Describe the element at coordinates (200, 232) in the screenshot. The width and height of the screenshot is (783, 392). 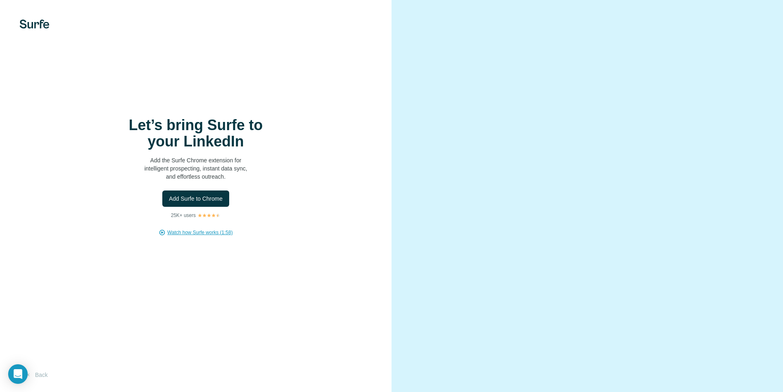
I see `span: Watch how Surfe works (1:58)` at that location.